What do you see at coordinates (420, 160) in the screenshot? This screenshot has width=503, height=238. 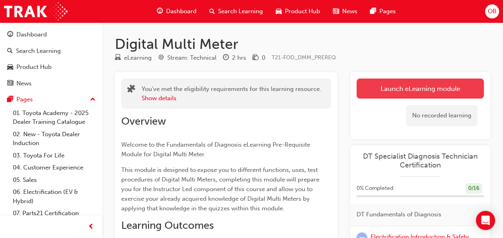 I see `a: DT Specialist Diagnosis Technician Certification` at bounding box center [420, 160].